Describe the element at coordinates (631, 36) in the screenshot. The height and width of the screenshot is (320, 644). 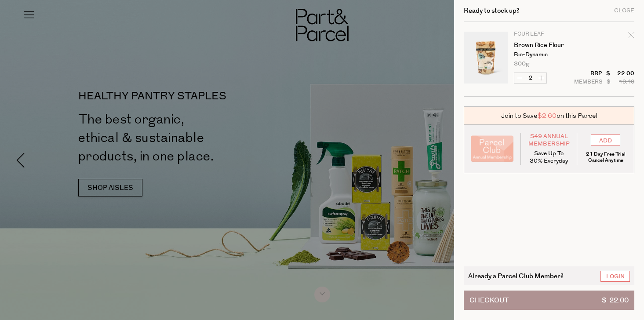
I see `div: Remove Brown Rice Flour` at that location.